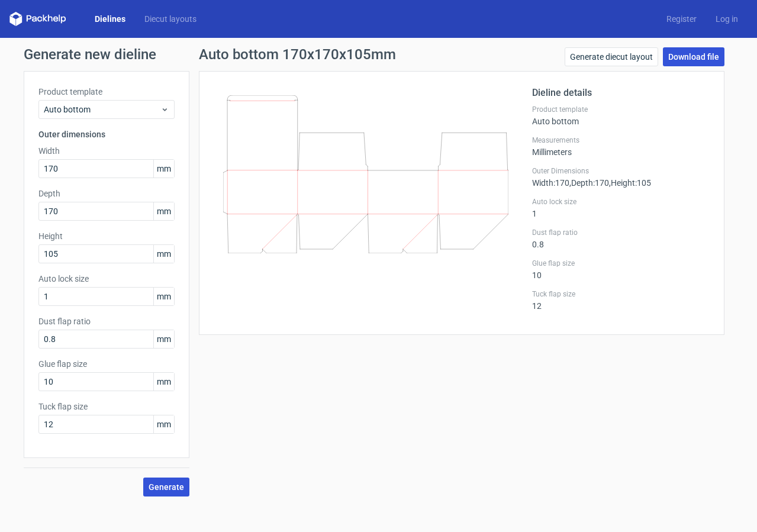 This screenshot has height=532, width=757. Describe the element at coordinates (621, 146) in the screenshot. I see `div: Millimeters` at that location.